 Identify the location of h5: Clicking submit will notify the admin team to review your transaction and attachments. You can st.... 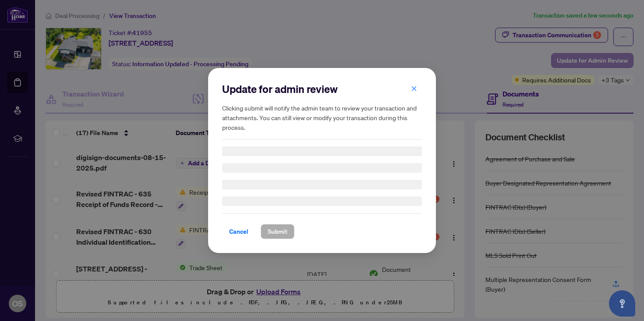
(322, 118).